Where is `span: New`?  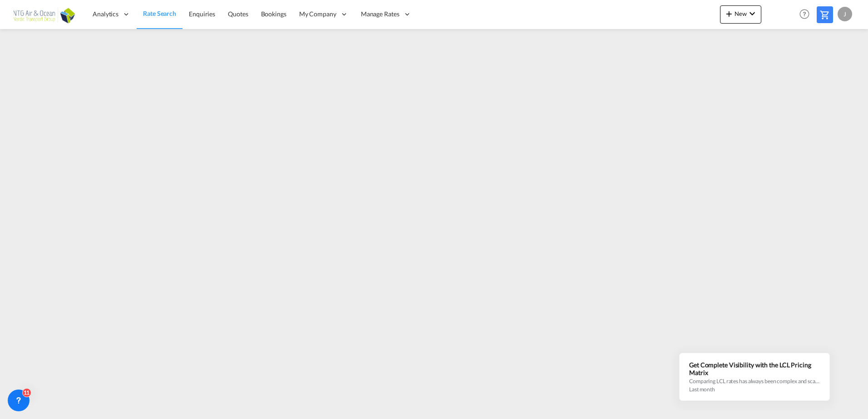 span: New is located at coordinates (740, 13).